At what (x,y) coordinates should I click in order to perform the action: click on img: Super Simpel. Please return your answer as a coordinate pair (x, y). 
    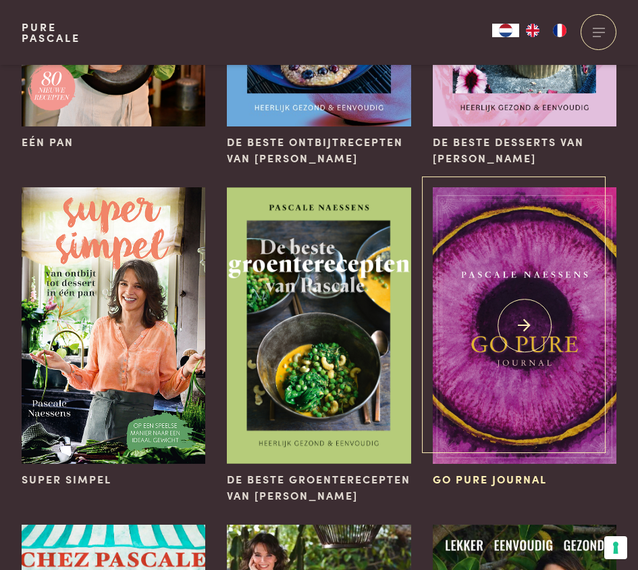
    Looking at the image, I should click on (113, 325).